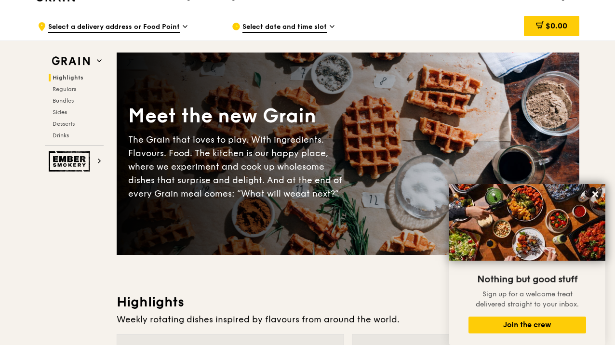  I want to click on span: Regulars, so click(64, 89).